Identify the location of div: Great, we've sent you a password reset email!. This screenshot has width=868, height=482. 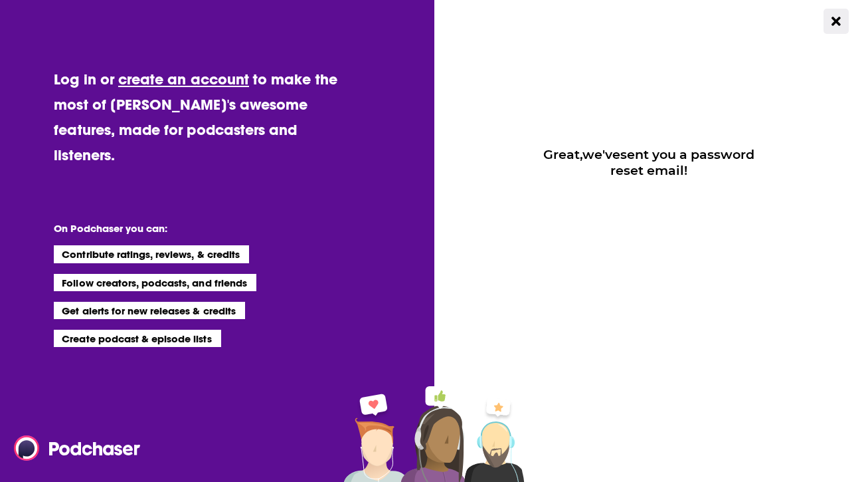
(649, 163).